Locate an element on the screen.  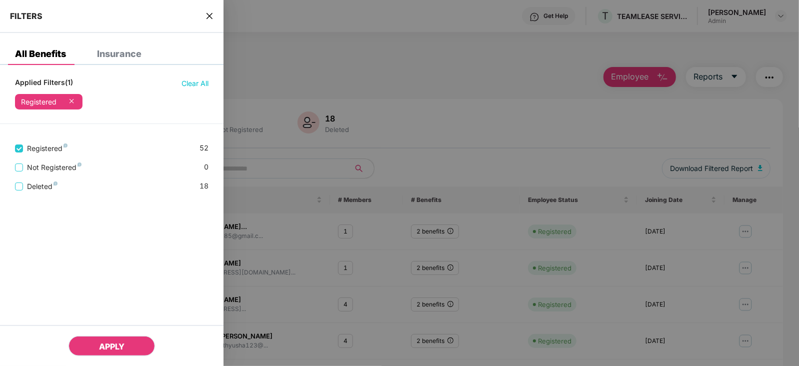
span: FILTERS is located at coordinates (26, 16).